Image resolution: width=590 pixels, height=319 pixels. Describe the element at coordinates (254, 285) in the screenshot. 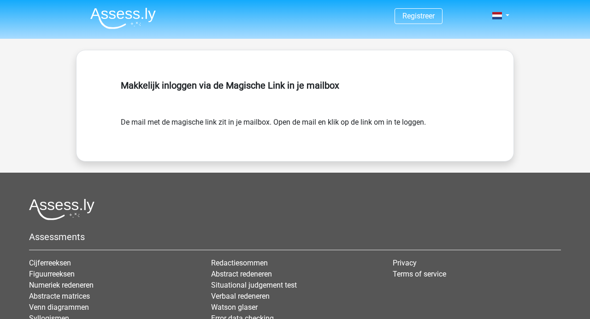

I see `a: Situational judgement test` at that location.